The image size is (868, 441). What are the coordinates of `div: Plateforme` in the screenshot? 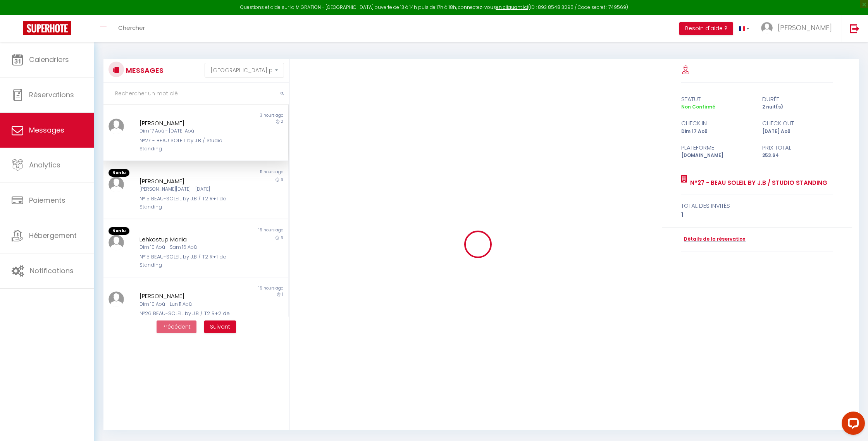 It's located at (716, 148).